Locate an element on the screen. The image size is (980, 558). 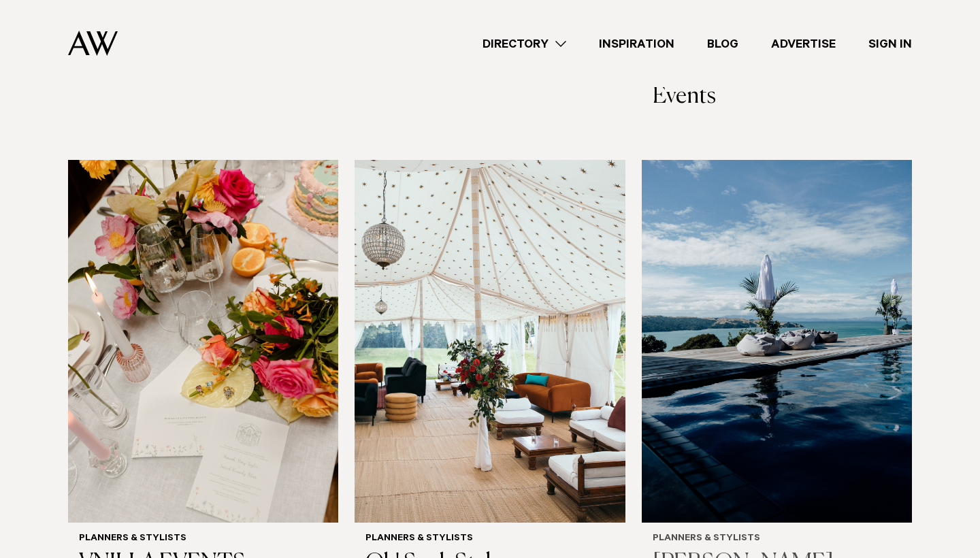
a: Sign In is located at coordinates (890, 44).